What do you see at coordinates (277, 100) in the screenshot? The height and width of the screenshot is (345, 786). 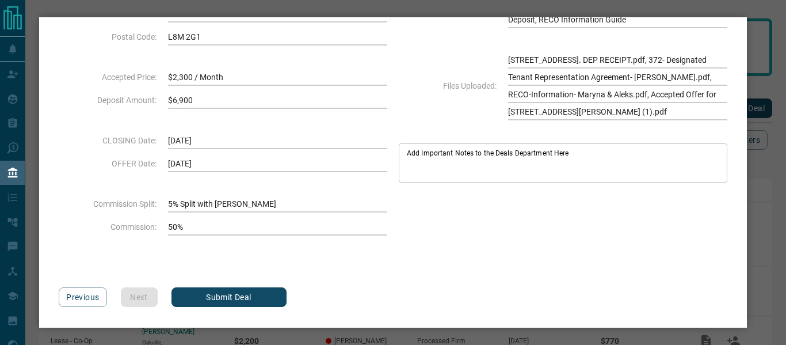 I see `span: $6,900` at bounding box center [277, 100].